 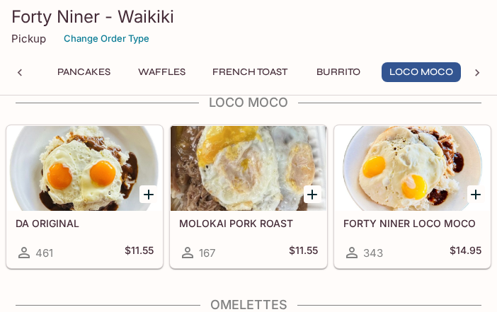 What do you see at coordinates (84, 197) in the screenshot?
I see `a: DA ORIGINAL461$11.55` at bounding box center [84, 197].